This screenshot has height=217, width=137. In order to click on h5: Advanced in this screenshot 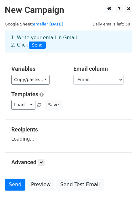, I will do `click(69, 162)`.